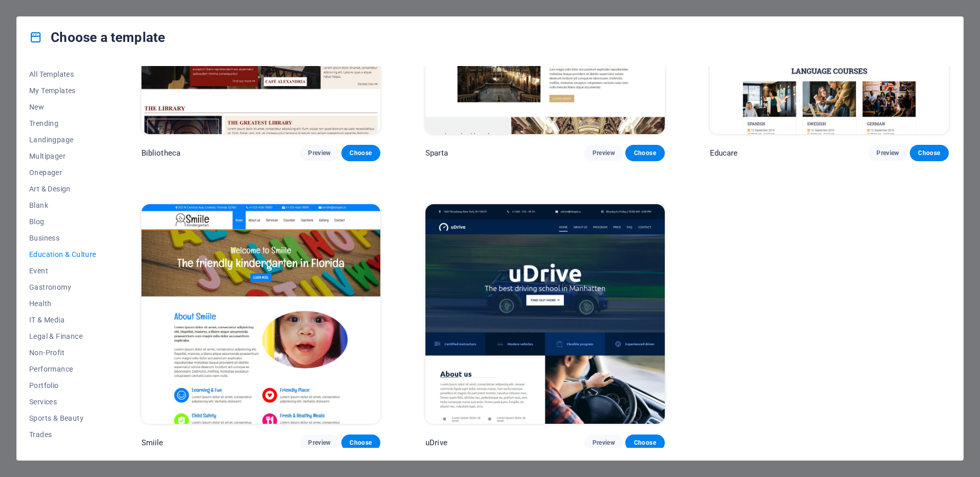 This screenshot has width=980, height=477. Describe the element at coordinates (63, 418) in the screenshot. I see `span: Sports & Beauty` at that location.